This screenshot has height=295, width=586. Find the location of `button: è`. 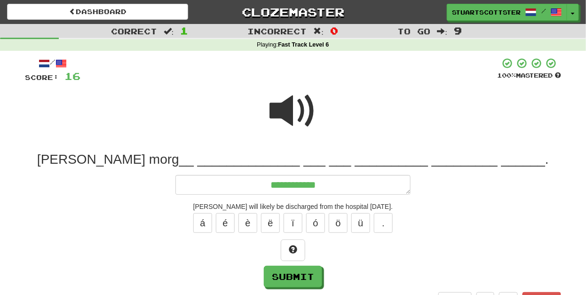

button: è is located at coordinates (248, 223).